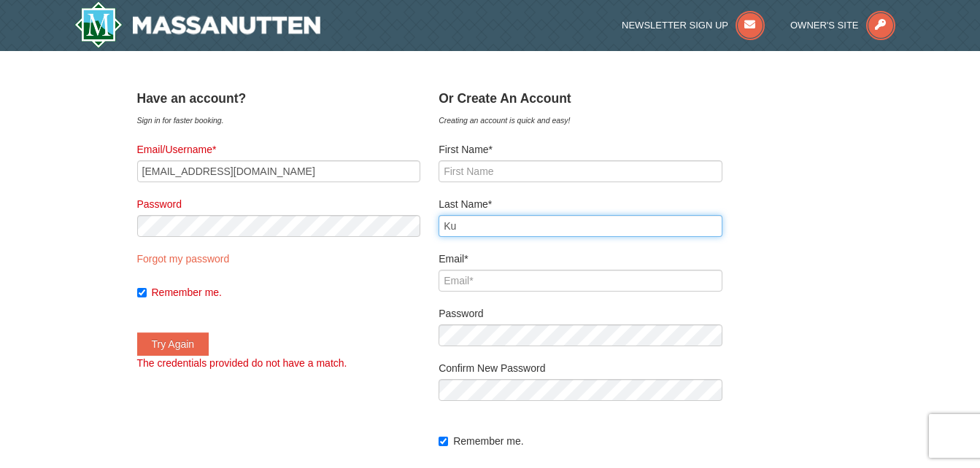 This screenshot has width=980, height=468. What do you see at coordinates (279, 149) in the screenshot?
I see `label: Email/Username*` at bounding box center [279, 149].